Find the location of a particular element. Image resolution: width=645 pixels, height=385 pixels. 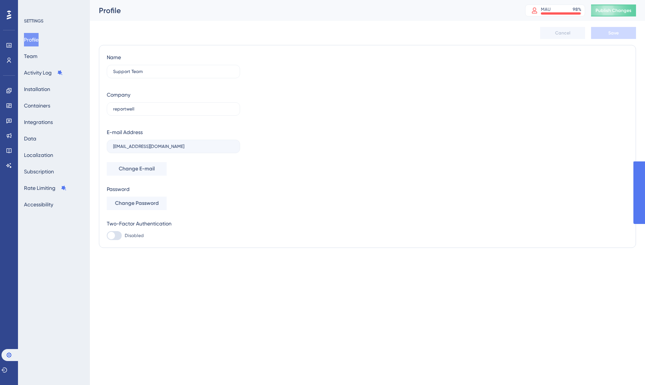

button: Publish Changes is located at coordinates (613, 10).